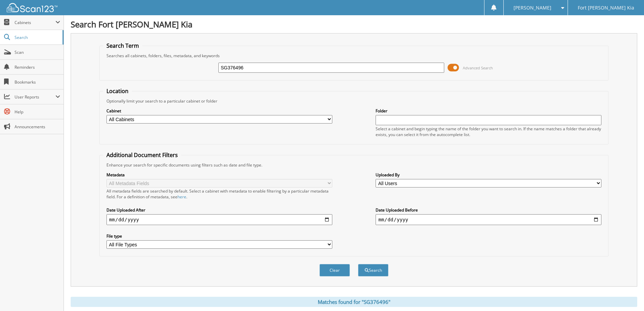 The height and width of the screenshot is (311, 644). Describe the element at coordinates (37, 126) in the screenshot. I see `span: Announcements` at that location.